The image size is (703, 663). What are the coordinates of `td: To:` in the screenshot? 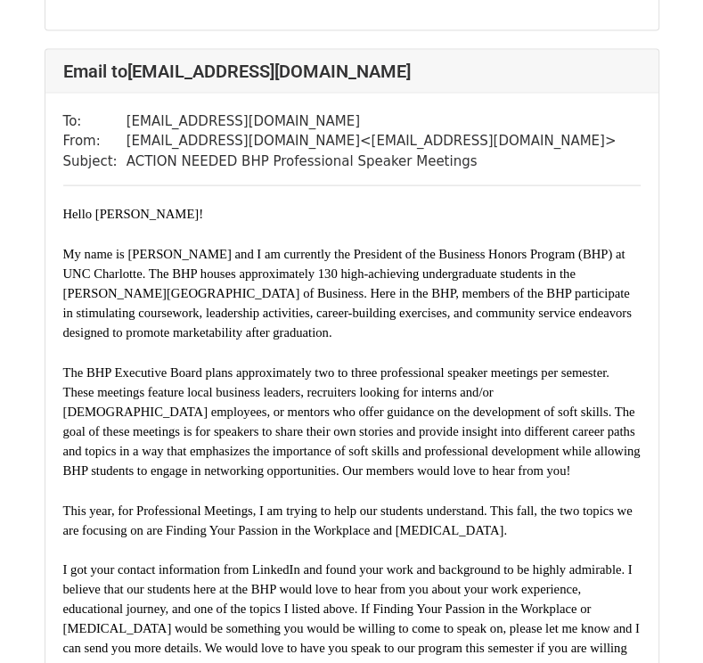 It's located at (95, 121).